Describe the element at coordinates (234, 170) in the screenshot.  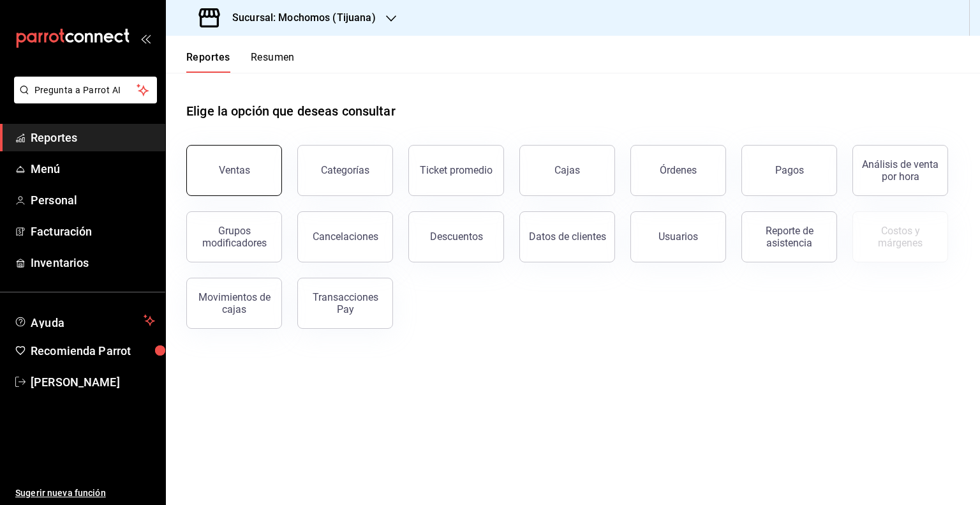
I see `div: Ventas` at that location.